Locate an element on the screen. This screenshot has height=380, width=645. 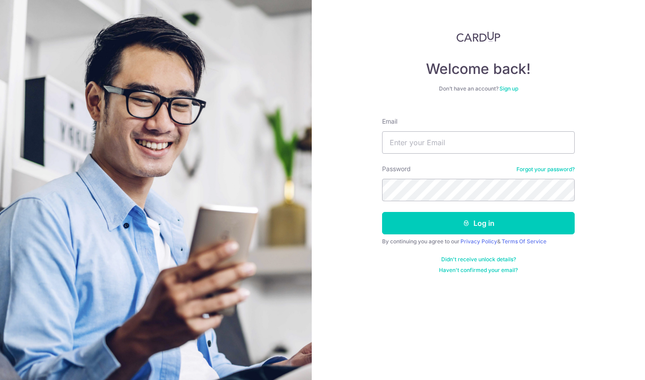
a: Didn't receive unlock details? is located at coordinates (478, 259).